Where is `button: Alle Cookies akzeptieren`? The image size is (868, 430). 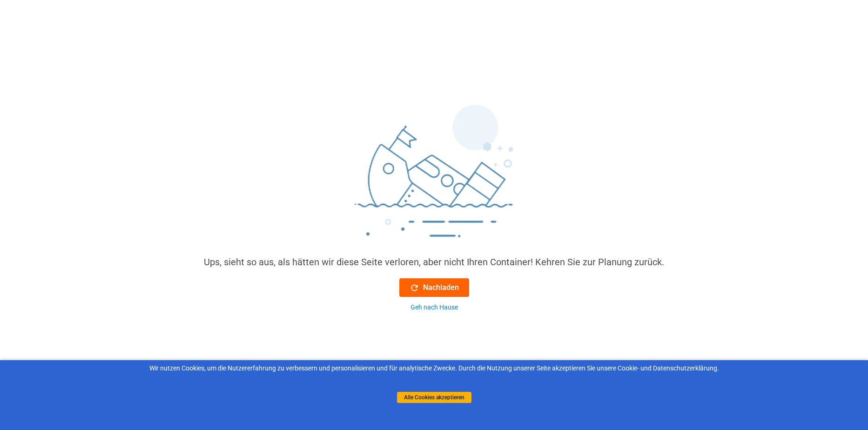 button: Alle Cookies akzeptieren is located at coordinates (434, 398).